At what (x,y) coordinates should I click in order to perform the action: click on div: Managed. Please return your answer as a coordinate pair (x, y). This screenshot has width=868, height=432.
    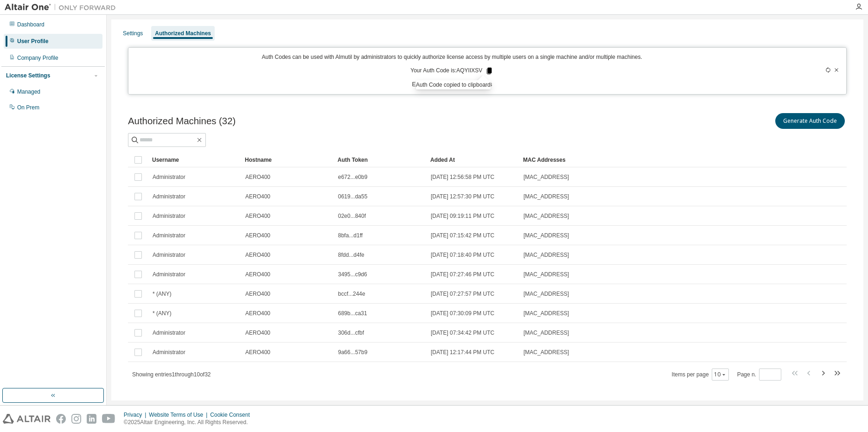
    Looking at the image, I should click on (28, 92).